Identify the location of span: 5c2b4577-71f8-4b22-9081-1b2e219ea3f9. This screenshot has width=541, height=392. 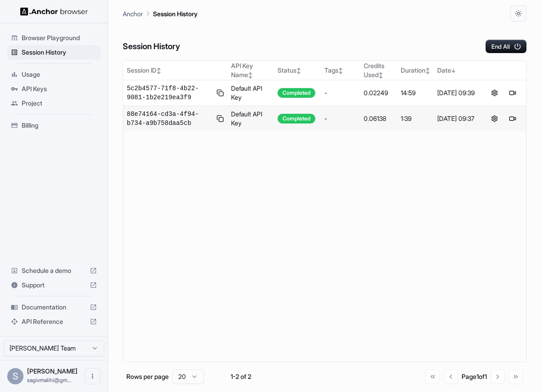
(170, 93).